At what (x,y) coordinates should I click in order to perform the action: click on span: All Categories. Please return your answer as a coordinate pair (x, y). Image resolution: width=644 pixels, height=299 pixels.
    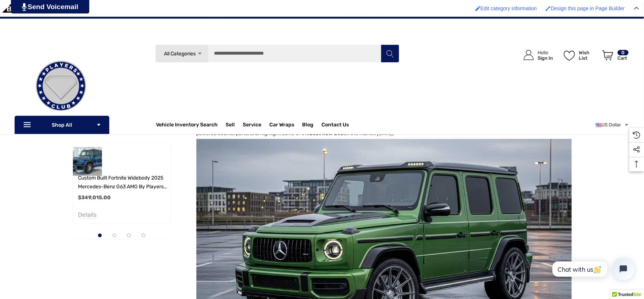
    Looking at the image, I should click on (179, 53).